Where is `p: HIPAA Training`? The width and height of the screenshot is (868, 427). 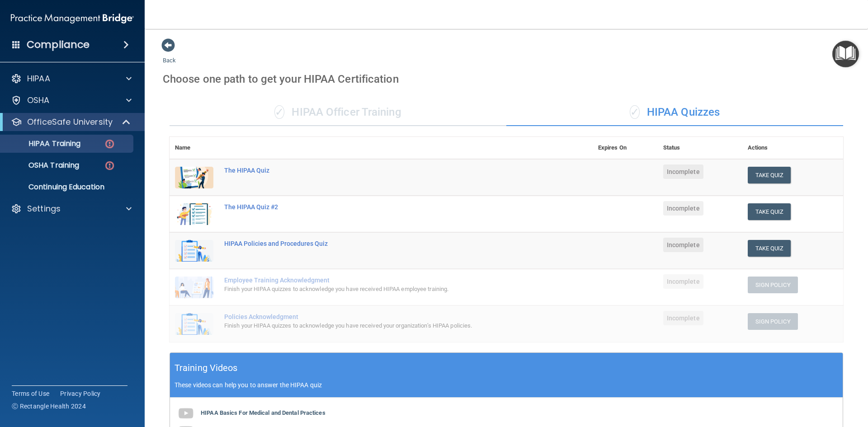 p: HIPAA Training is located at coordinates (43, 143).